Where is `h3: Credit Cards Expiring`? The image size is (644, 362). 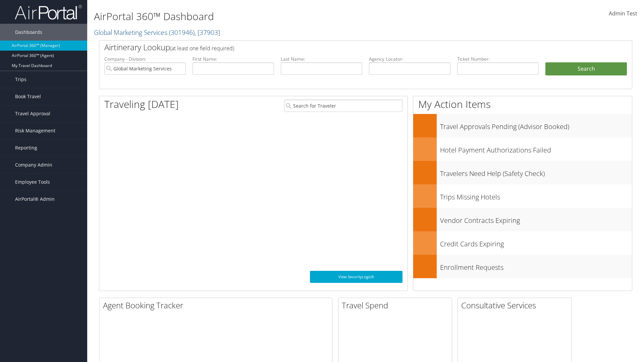
h3: Credit Cards Expiring is located at coordinates (536, 242).